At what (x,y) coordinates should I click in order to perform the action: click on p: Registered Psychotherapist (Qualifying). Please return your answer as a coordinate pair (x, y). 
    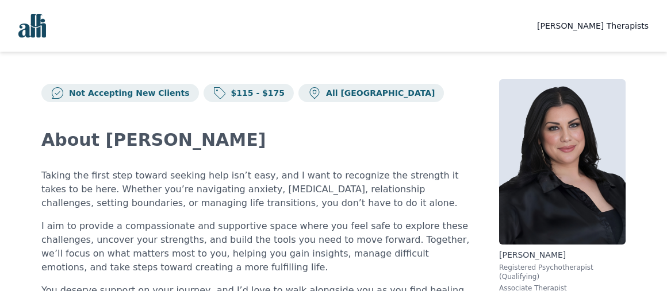
    Looking at the image, I should click on (562, 272).